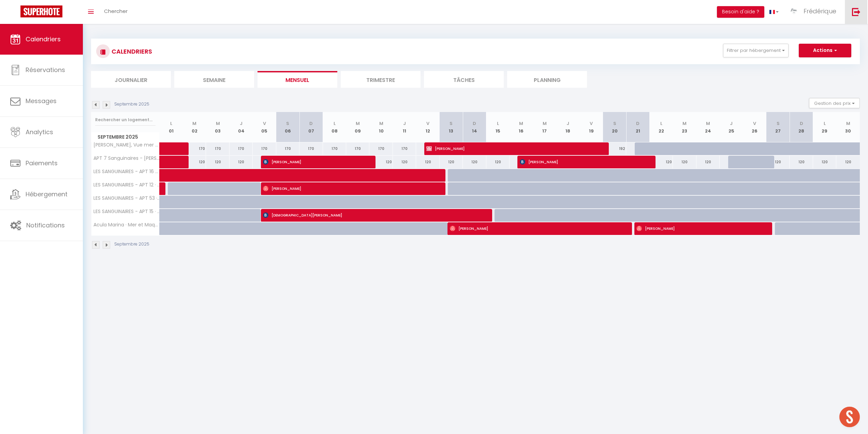  I want to click on th: 26, so click(755, 127).